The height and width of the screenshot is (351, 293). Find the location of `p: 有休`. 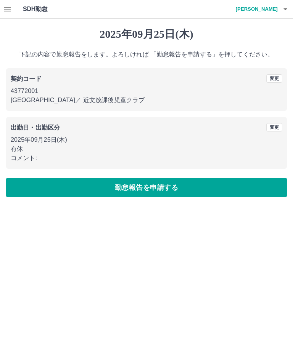

p: 有休 is located at coordinates (146, 149).